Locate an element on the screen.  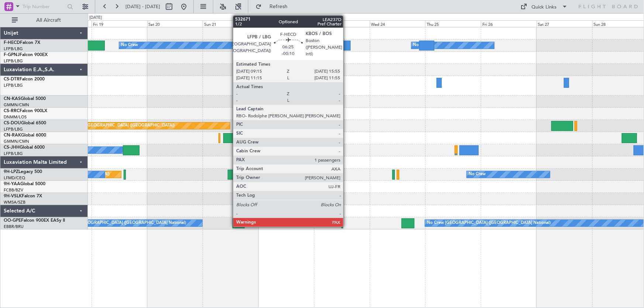
div: Wed 24 is located at coordinates (397, 24).